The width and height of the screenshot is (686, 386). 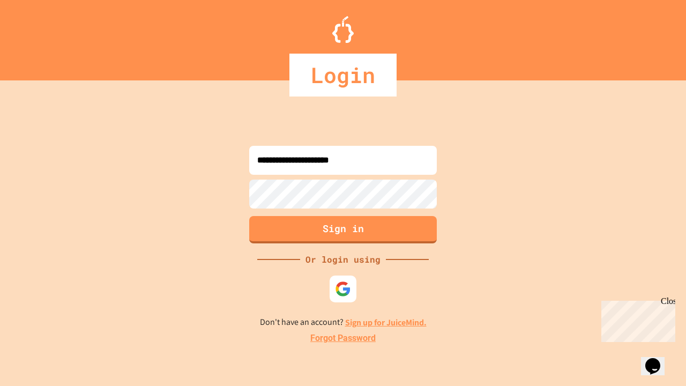 What do you see at coordinates (343, 75) in the screenshot?
I see `div: Login` at bounding box center [343, 75].